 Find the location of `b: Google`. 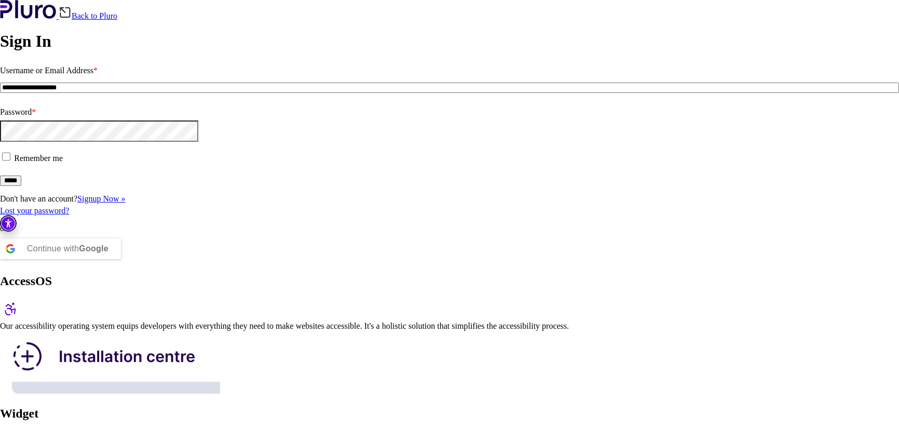

b: Google is located at coordinates (93, 248).